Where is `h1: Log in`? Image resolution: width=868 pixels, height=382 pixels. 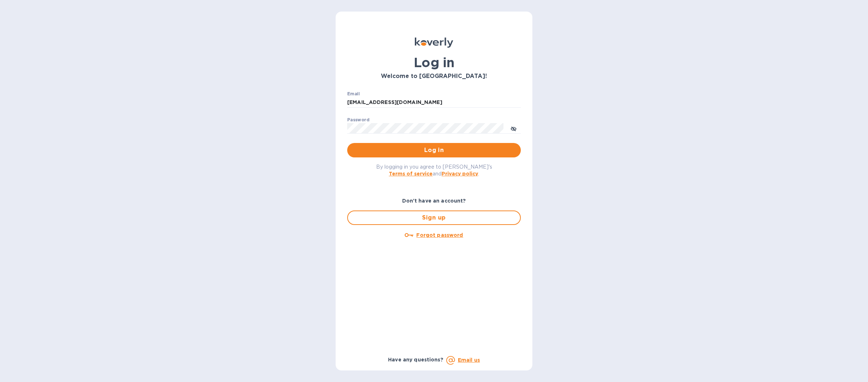 h1: Log in is located at coordinates (434, 63).